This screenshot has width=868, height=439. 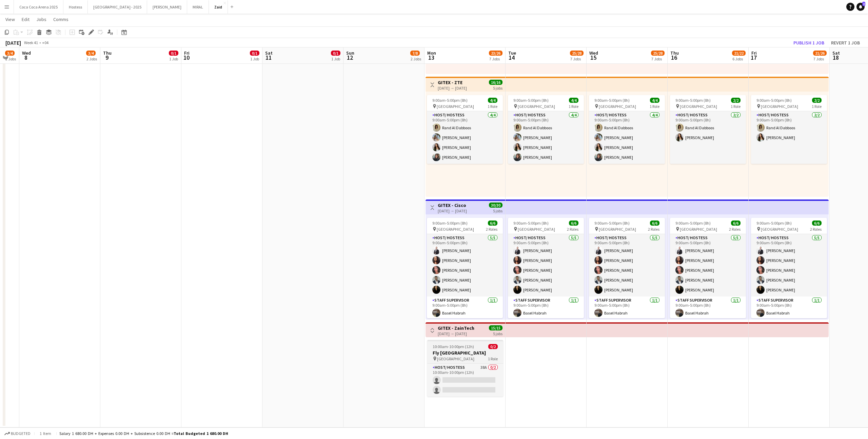 I want to click on span: 17, so click(x=753, y=57).